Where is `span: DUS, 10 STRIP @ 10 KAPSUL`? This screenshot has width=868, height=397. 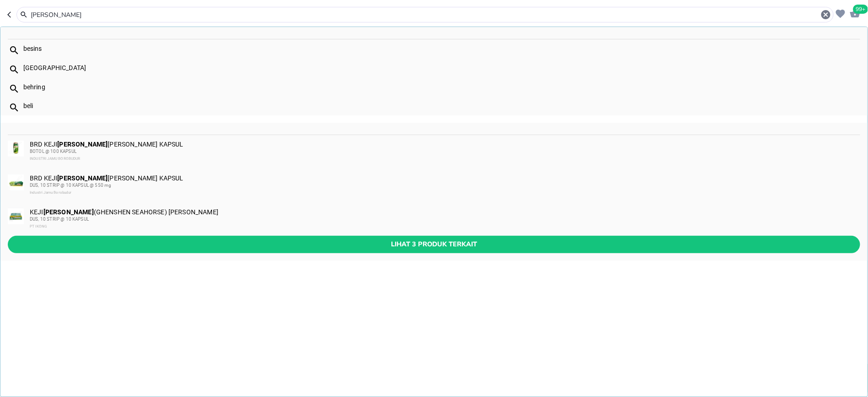
span: DUS, 10 STRIP @ 10 KAPSUL is located at coordinates (59, 219).